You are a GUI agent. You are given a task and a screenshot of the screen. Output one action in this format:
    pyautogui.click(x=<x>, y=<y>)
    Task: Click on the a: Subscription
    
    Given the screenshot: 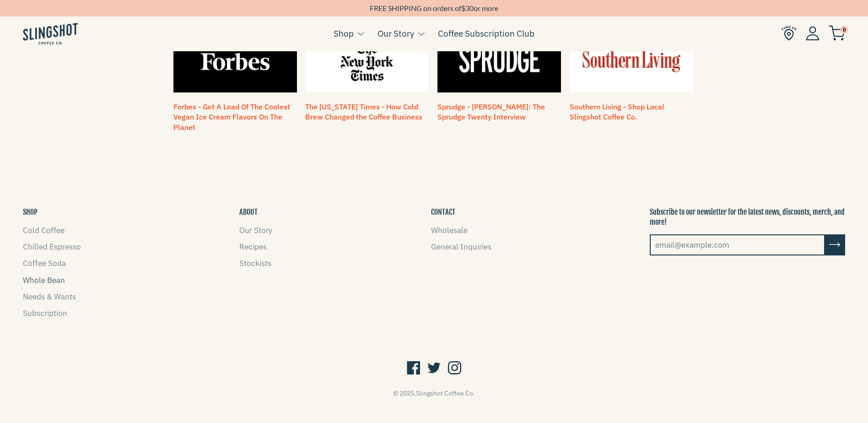 What is the action you would take?
    pyautogui.click(x=45, y=313)
    